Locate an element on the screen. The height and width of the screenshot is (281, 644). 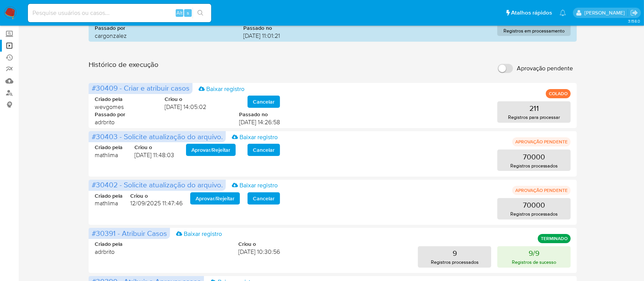
input: Pesquise usuários ou casos... is located at coordinates (120, 13).